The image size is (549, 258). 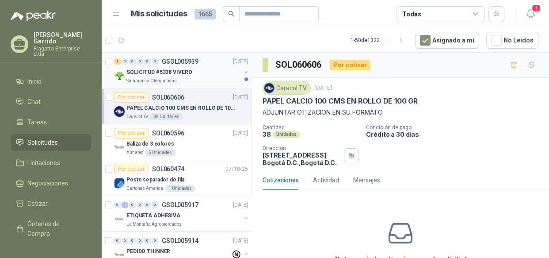 What do you see at coordinates (168, 169) in the screenshot?
I see `p: SOL060474` at bounding box center [168, 169].